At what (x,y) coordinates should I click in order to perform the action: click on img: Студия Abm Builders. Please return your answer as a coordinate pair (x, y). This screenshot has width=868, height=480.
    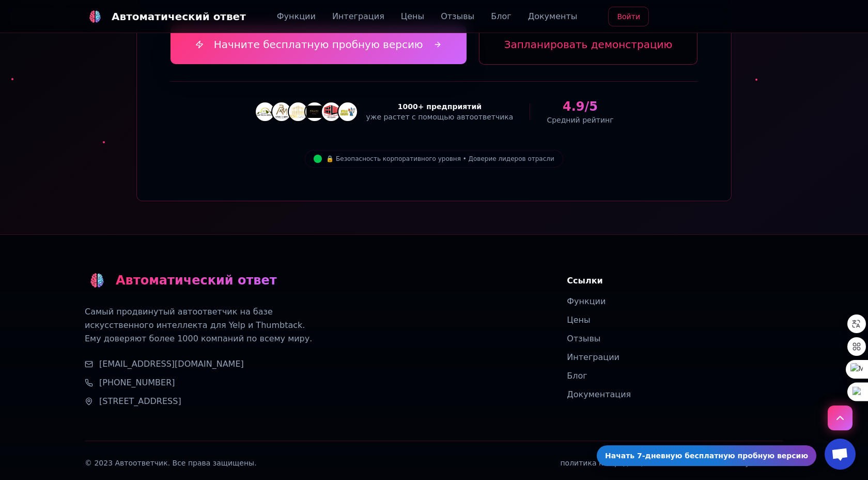
    Looking at the image, I should click on (282, 112).